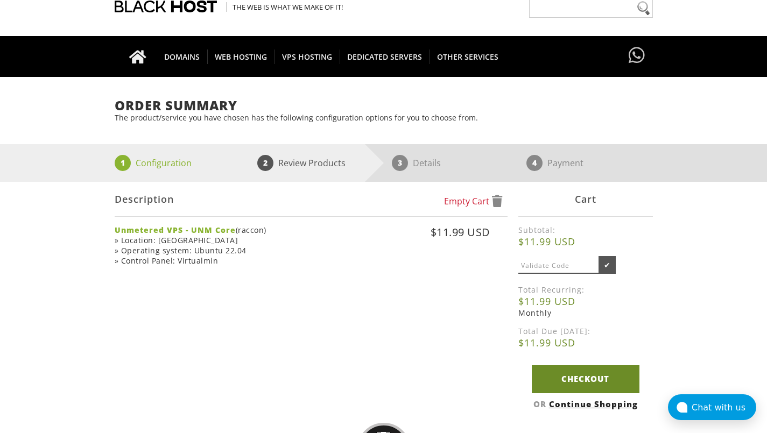 The height and width of the screenshot is (433, 767). Describe the element at coordinates (307, 57) in the screenshot. I see `span: VPS HOSTING` at that location.